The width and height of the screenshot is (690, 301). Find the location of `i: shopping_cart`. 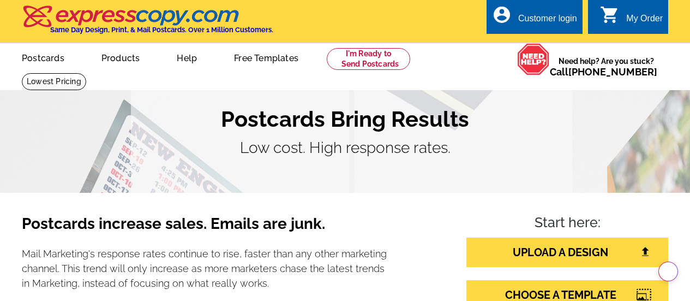

i: shopping_cart is located at coordinates (610, 15).